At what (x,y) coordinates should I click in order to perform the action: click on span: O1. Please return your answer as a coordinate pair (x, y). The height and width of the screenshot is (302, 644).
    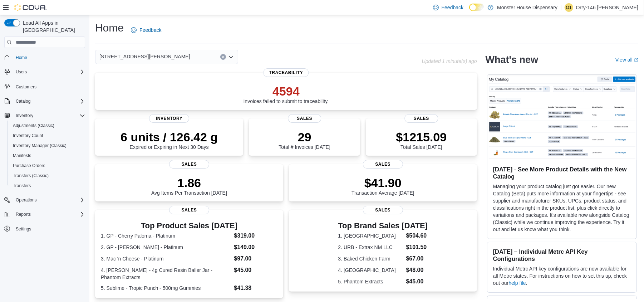
    Looking at the image, I should click on (569, 8).